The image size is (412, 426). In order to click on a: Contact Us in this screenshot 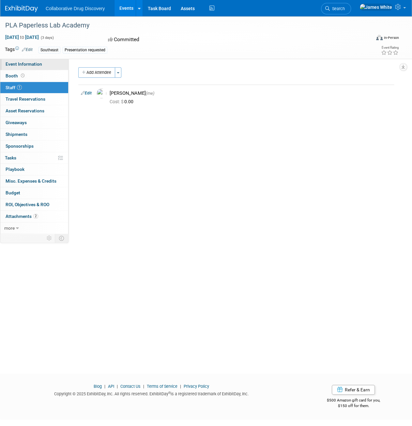, I will do `click(131, 386)`.